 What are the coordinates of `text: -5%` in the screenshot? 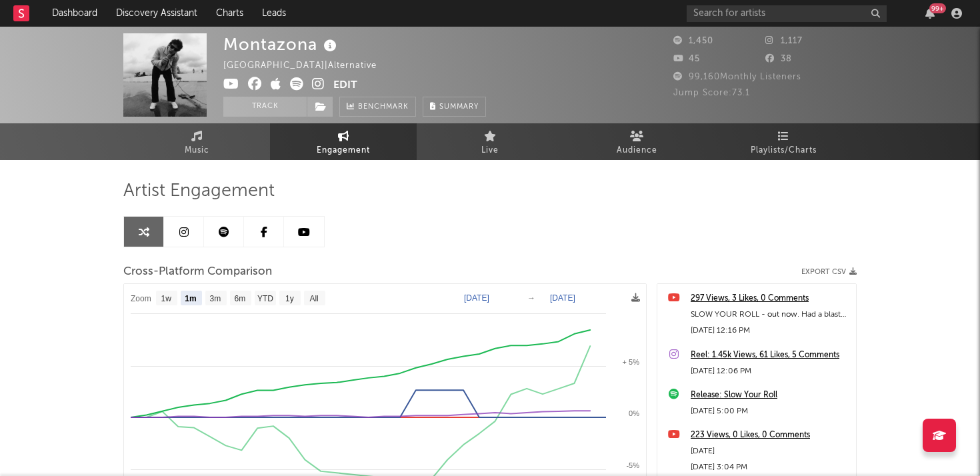 It's located at (633, 465).